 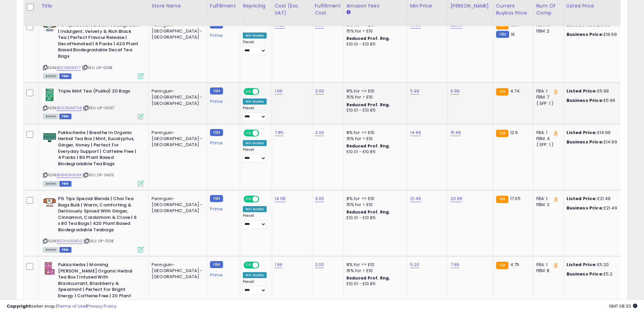 What do you see at coordinates (99, 215) in the screenshot?
I see `b: PG Tips Special Blends | Chai Tea Bags Bulk | Warm, Comforting & Deliciously Spiced With Ginger, ...` at bounding box center [99, 215].